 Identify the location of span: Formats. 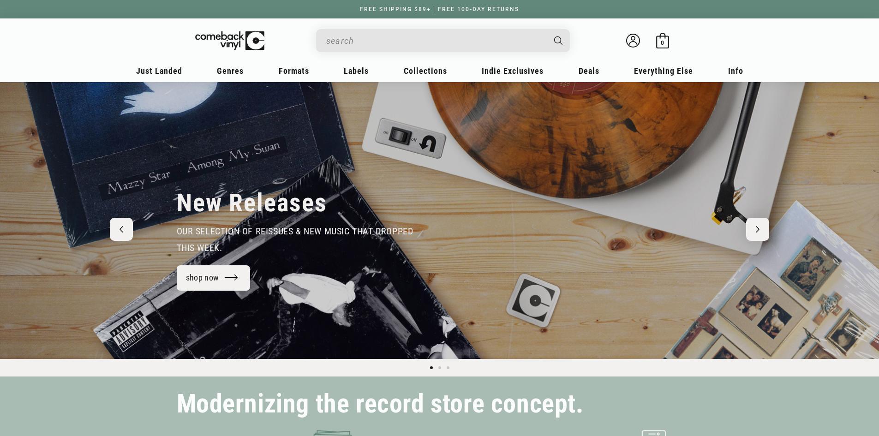
(294, 71).